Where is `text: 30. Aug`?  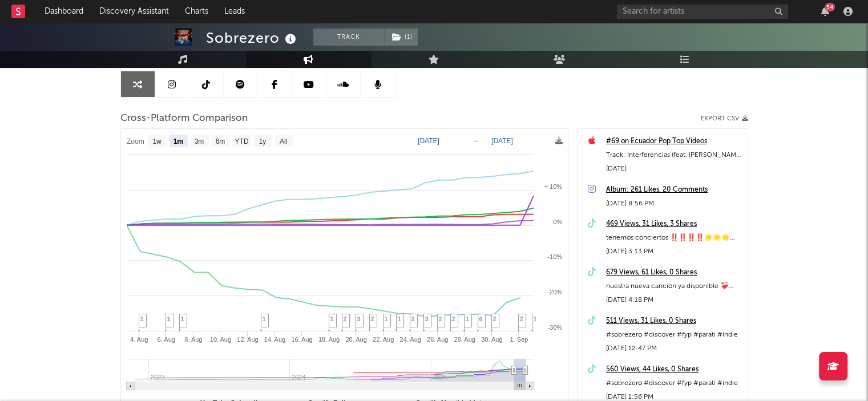 text: 30. Aug is located at coordinates (491, 339).